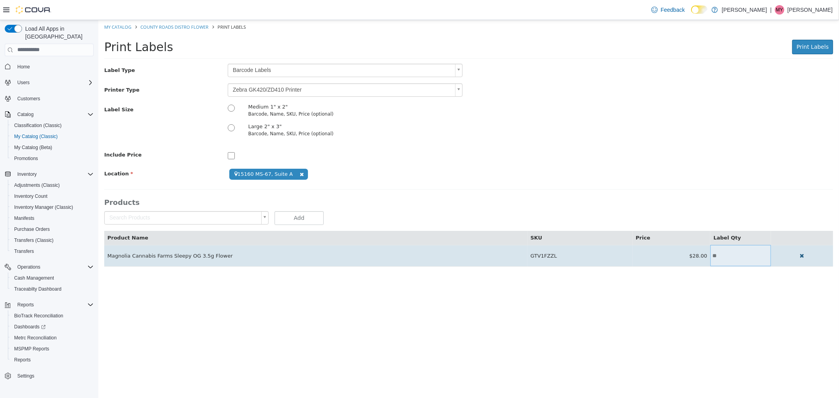 Image resolution: width=839 pixels, height=398 pixels. I want to click on button: Promotions, so click(52, 158).